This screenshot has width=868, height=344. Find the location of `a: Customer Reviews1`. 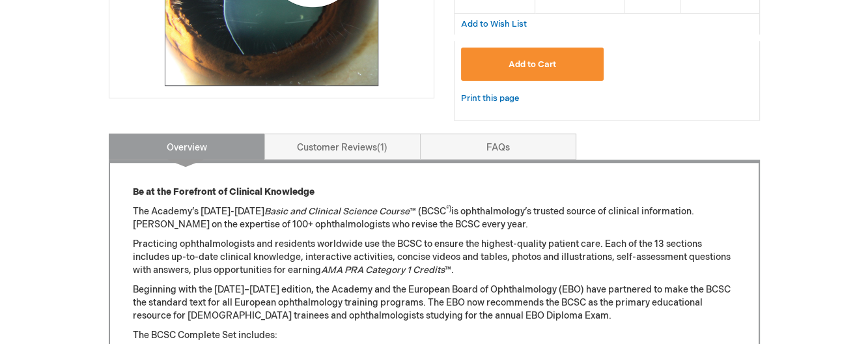

a: Customer Reviews1 is located at coordinates (343, 147).